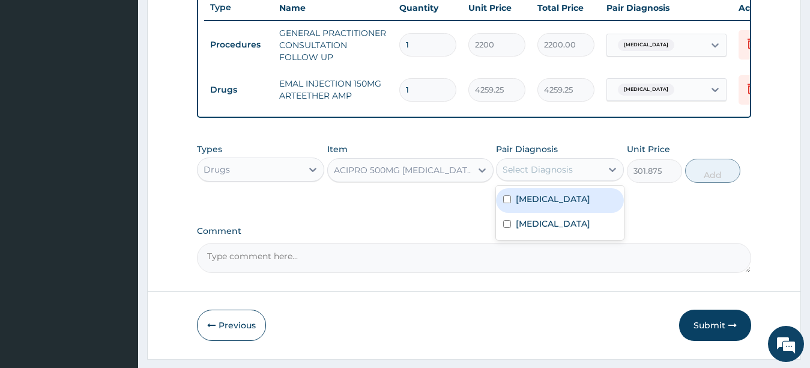 The height and width of the screenshot is (368, 810). I want to click on img: d_794563401_company_1708531726252_794563401, so click(35, 75).